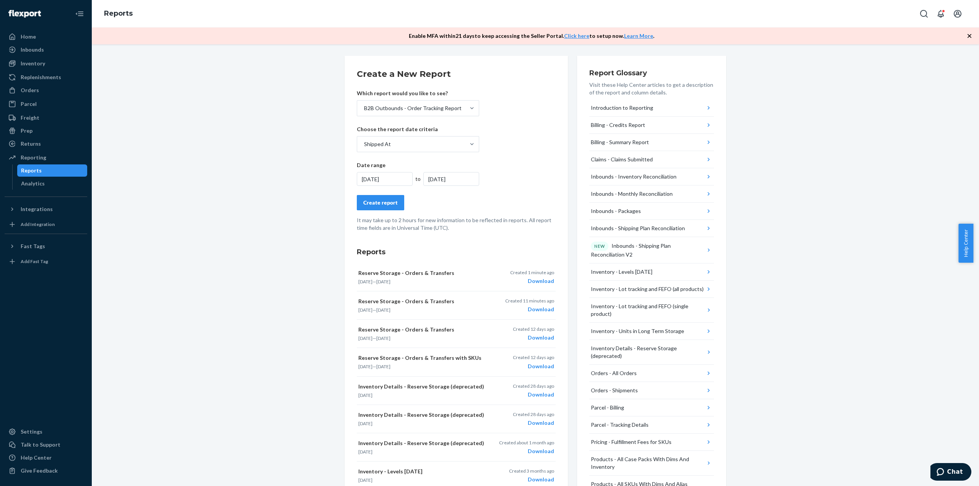 The image size is (979, 486). Describe the element at coordinates (652, 177) in the screenshot. I see `button: Inbounds - Inventory Reconciliation` at that location.